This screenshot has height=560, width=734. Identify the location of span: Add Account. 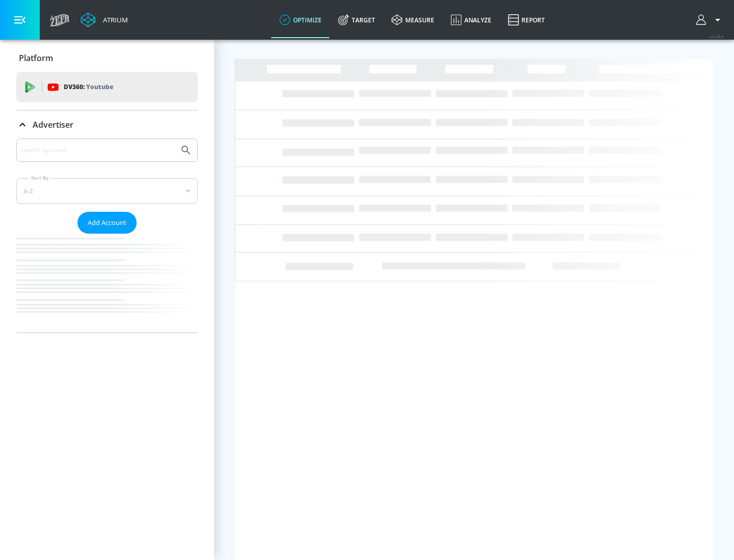
(107, 222).